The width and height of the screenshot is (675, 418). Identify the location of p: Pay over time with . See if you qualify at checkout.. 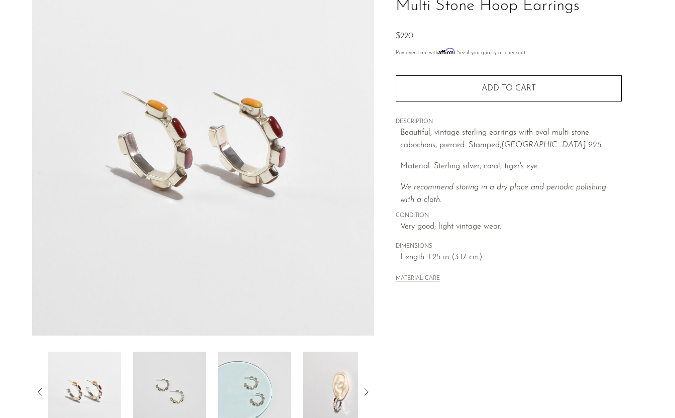
(509, 53).